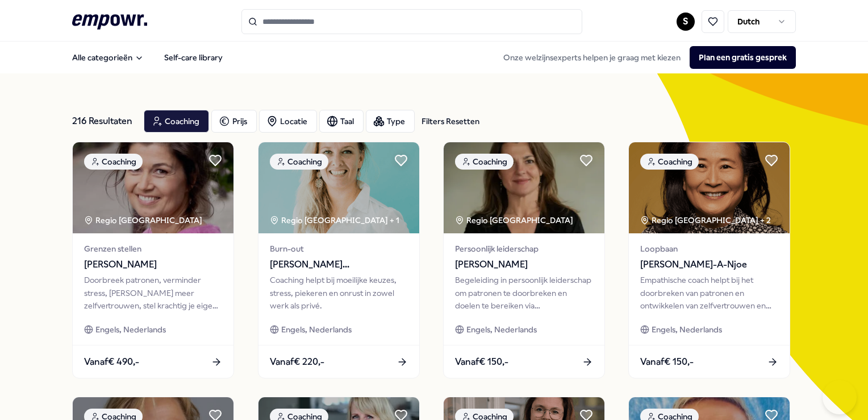 This screenshot has width=868, height=420. What do you see at coordinates (338, 248) in the screenshot?
I see `span: Burn-out` at bounding box center [338, 248].